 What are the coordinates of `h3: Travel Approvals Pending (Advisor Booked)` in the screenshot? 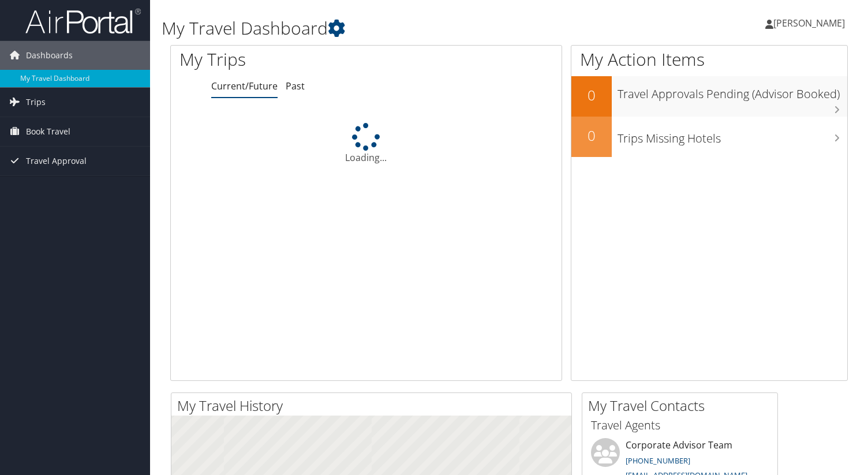 It's located at (733, 92).